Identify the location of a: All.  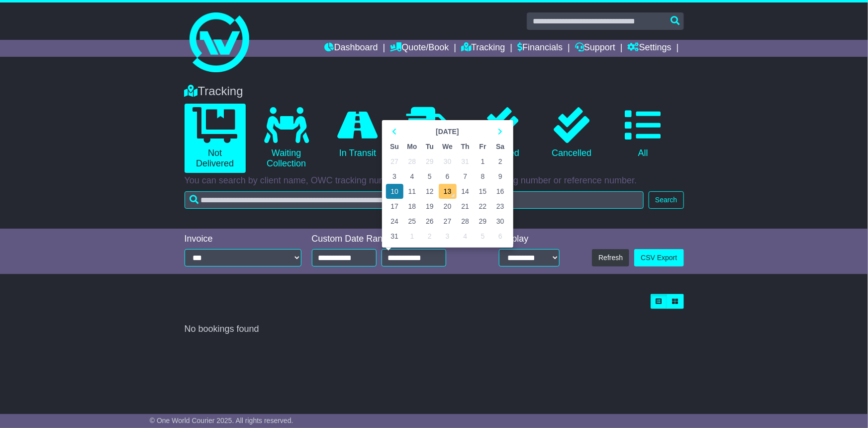
(643, 133).